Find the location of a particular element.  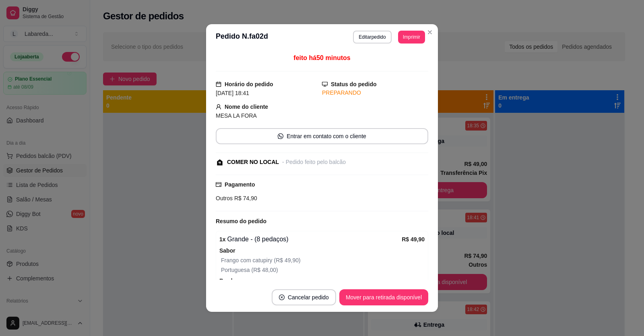

div: Grande - (8 pedaços) is located at coordinates (310, 239).